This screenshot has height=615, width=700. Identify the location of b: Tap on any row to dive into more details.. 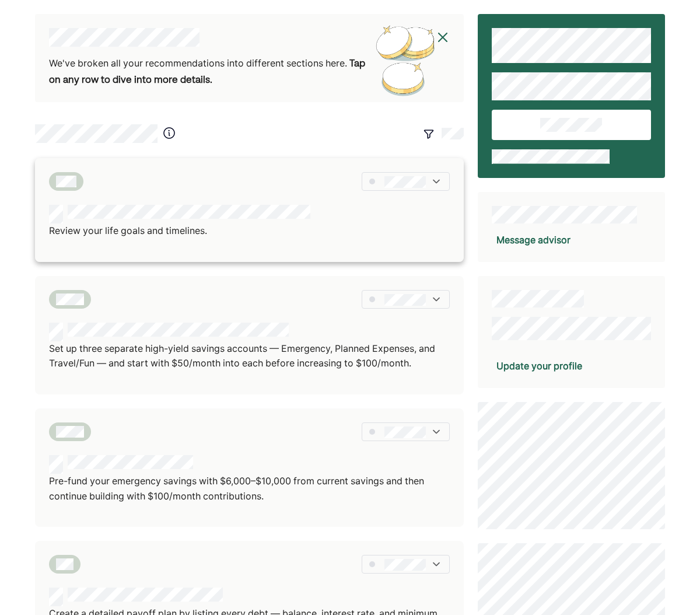
(207, 72).